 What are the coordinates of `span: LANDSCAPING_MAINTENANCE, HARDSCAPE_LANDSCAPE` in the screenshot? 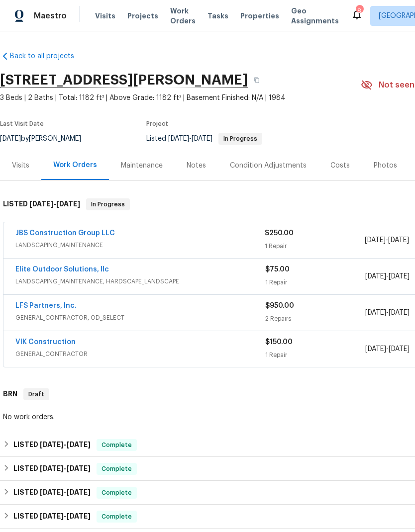 It's located at (140, 282).